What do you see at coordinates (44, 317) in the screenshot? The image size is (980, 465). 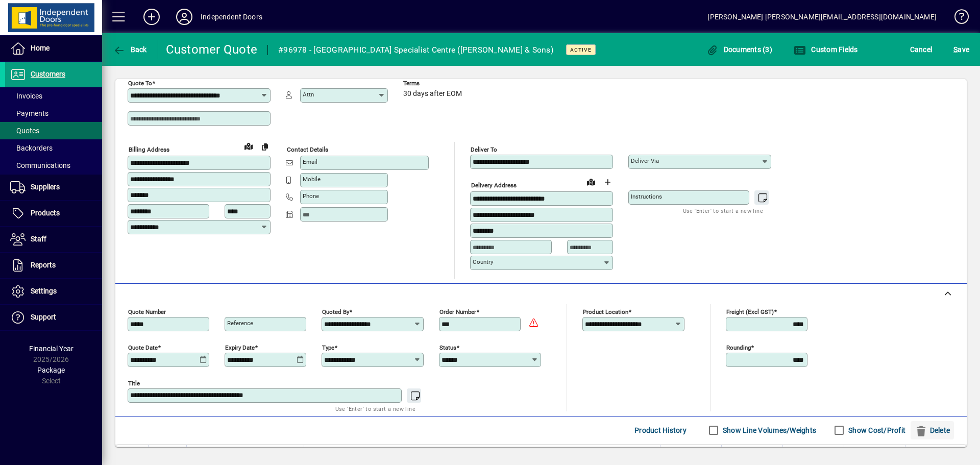 I see `span: Support` at bounding box center [44, 317].